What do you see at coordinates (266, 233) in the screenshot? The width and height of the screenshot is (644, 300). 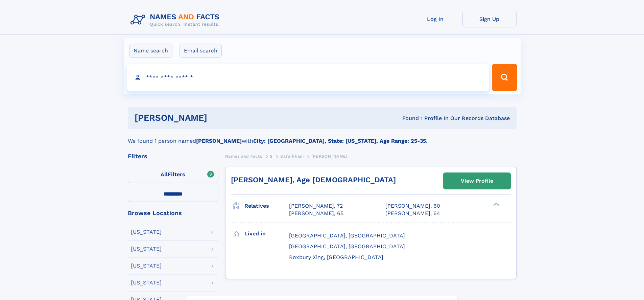 I see `h3: Lived in` at bounding box center [266, 233].